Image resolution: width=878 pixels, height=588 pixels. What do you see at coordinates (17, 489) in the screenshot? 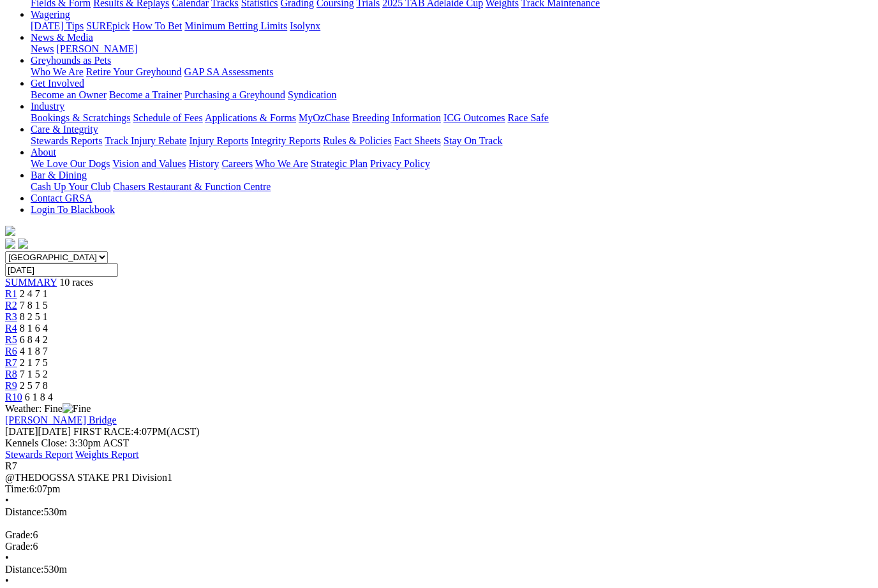
I see `span: Time:` at bounding box center [17, 489].